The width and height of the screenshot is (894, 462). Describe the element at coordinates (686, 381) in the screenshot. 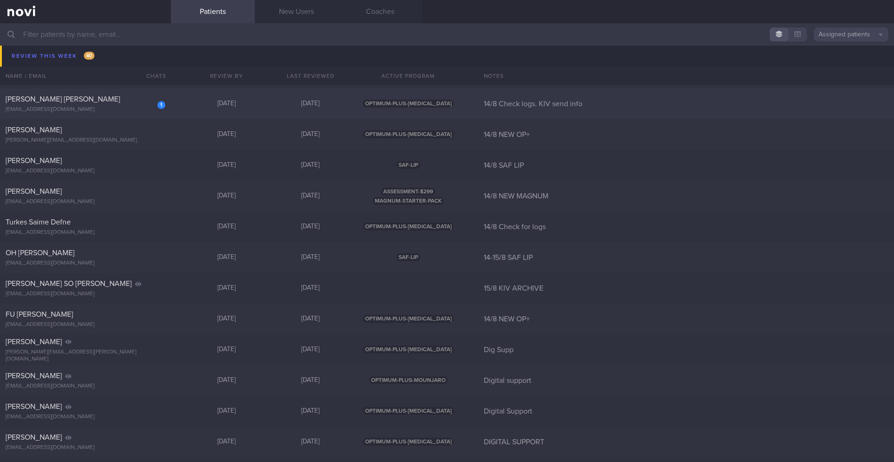

I see `div: Digital support` at that location.